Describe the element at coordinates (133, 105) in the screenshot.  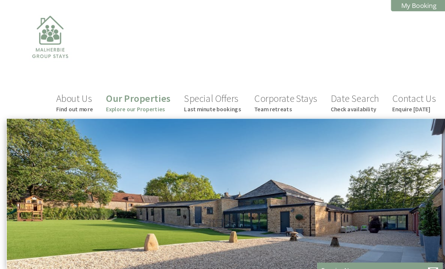
I see `small: Explore our Properties` at that location.